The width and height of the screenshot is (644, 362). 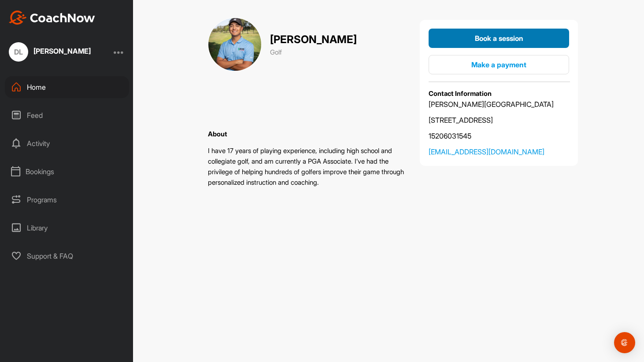 What do you see at coordinates (499, 38) in the screenshot?
I see `button: Book a session` at bounding box center [499, 38].